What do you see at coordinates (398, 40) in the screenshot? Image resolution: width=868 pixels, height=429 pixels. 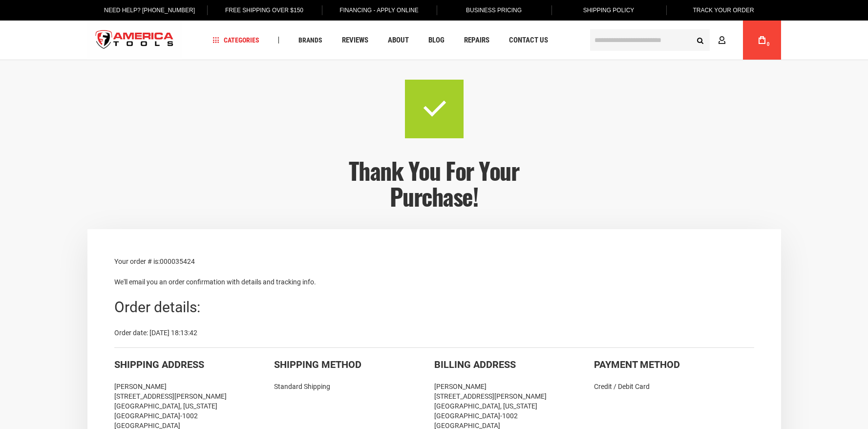 I see `span: About` at bounding box center [398, 40].